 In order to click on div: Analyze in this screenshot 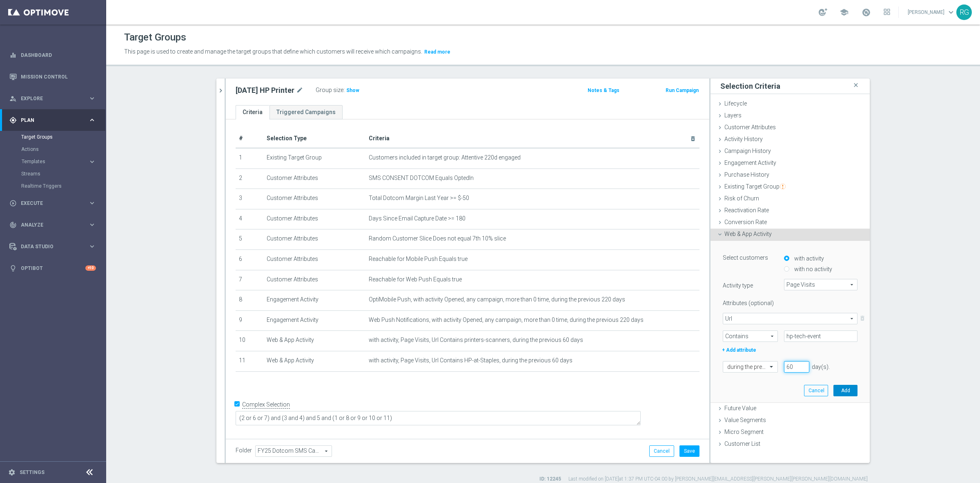, I will do `click(49, 225)`.